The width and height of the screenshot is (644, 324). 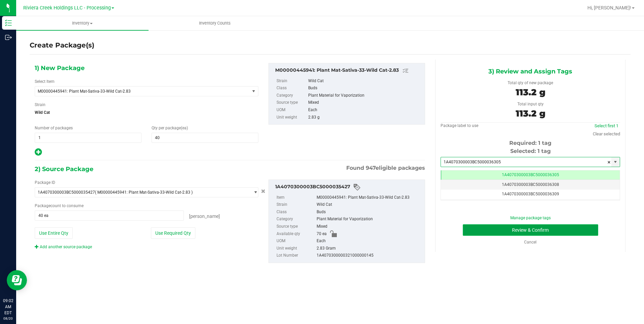 I want to click on div: 2.83 g, so click(x=365, y=118).